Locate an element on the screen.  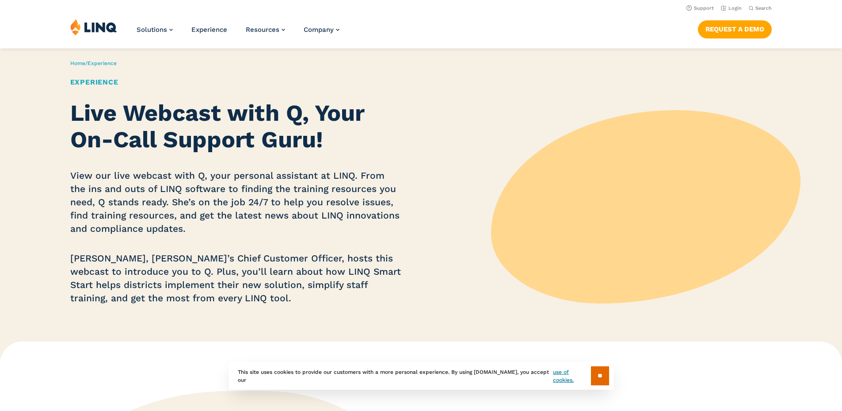
img: LINQ | K‑12 Software is located at coordinates (94, 27).